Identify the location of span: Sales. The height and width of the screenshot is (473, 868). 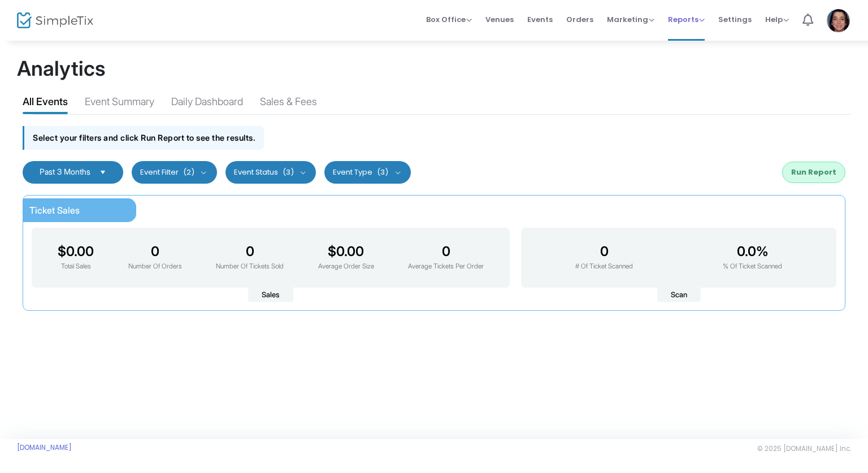
(271, 295).